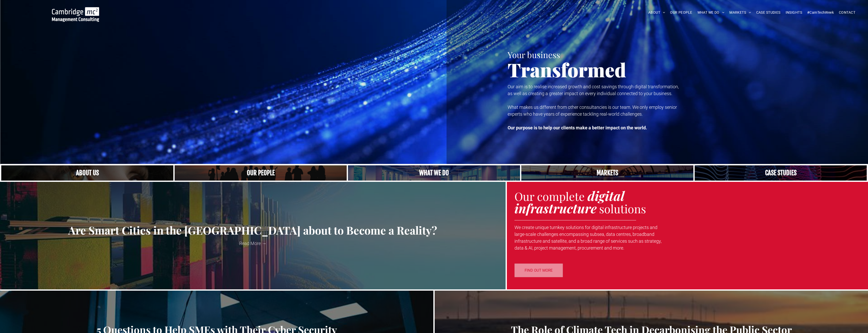 This screenshot has height=333, width=868. What do you see at coordinates (538, 270) in the screenshot?
I see `span: FIND OUT MORE` at bounding box center [538, 270].